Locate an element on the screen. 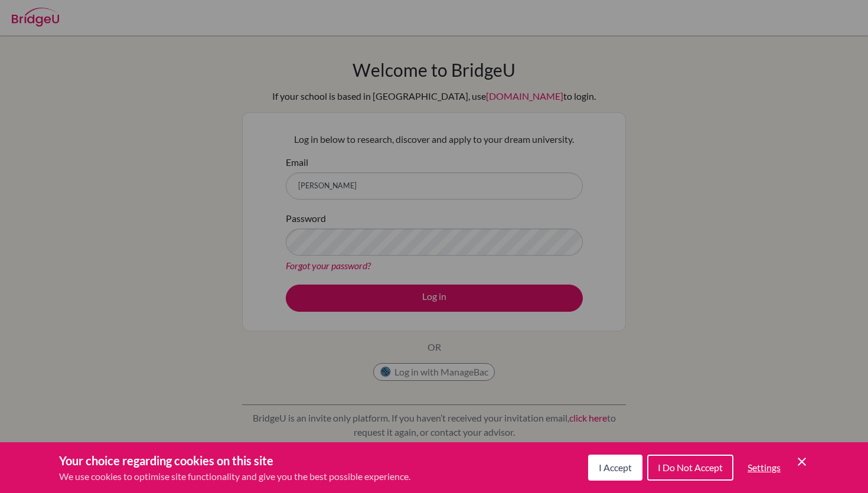 This screenshot has height=493, width=868. h3: Your choice regarding cookies on this site is located at coordinates (234, 461).